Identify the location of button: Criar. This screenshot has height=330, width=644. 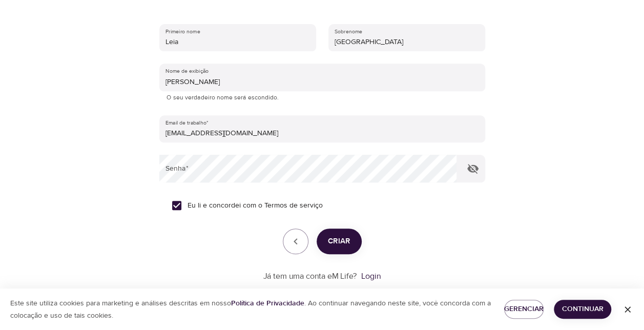
(339, 241).